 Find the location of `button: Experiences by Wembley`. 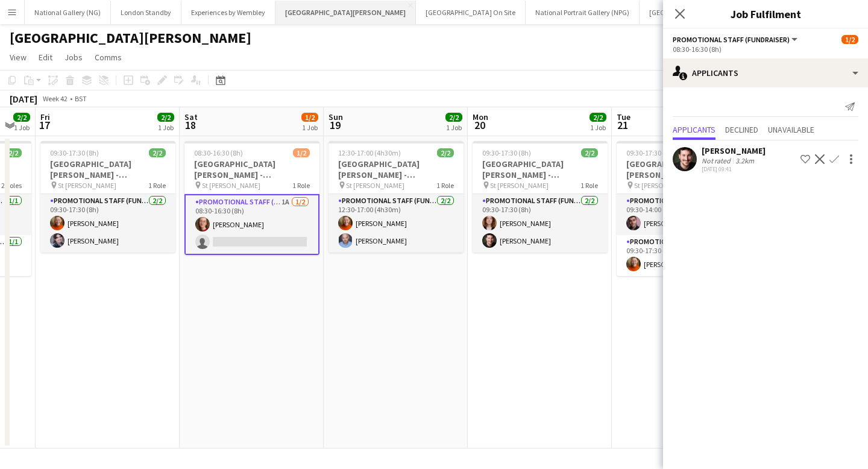

button: Experiences by Wembley is located at coordinates (228, 12).